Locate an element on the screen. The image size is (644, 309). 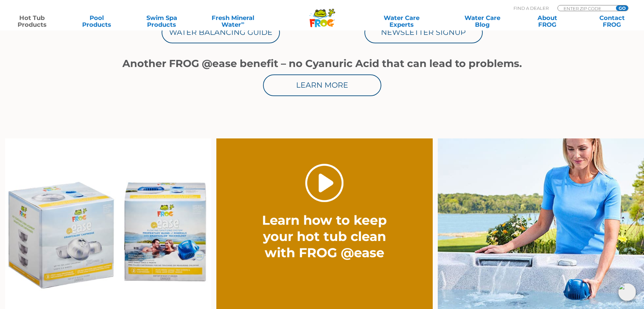
input: Zip Code Form is located at coordinates (585, 8).